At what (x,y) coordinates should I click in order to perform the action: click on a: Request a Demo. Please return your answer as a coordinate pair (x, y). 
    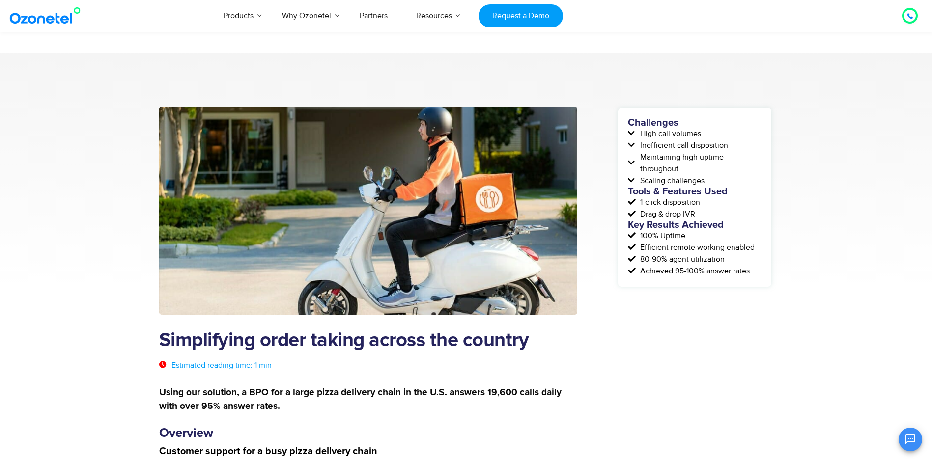
    Looking at the image, I should click on (520, 16).